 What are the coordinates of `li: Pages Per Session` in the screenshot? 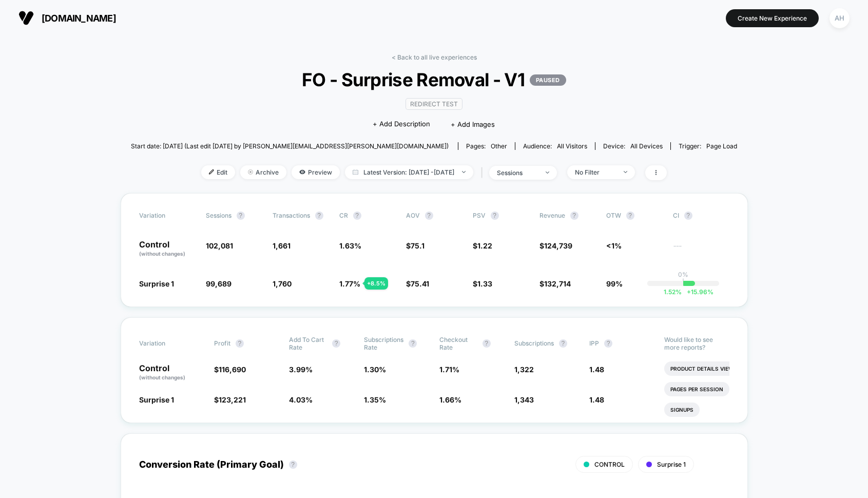 It's located at (696, 389).